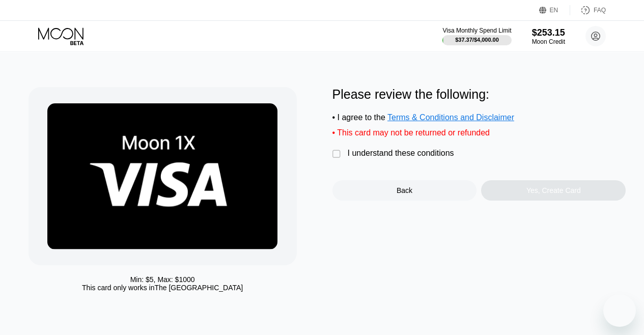  What do you see at coordinates (548, 42) in the screenshot?
I see `div: Moon Credit` at bounding box center [548, 42].